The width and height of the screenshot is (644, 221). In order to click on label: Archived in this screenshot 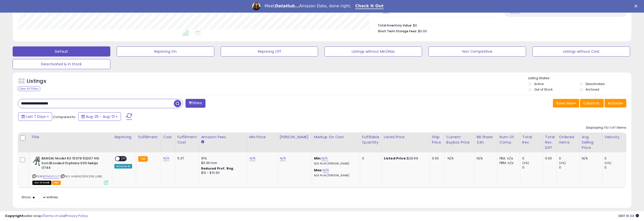, I will do `click(593, 90)`.